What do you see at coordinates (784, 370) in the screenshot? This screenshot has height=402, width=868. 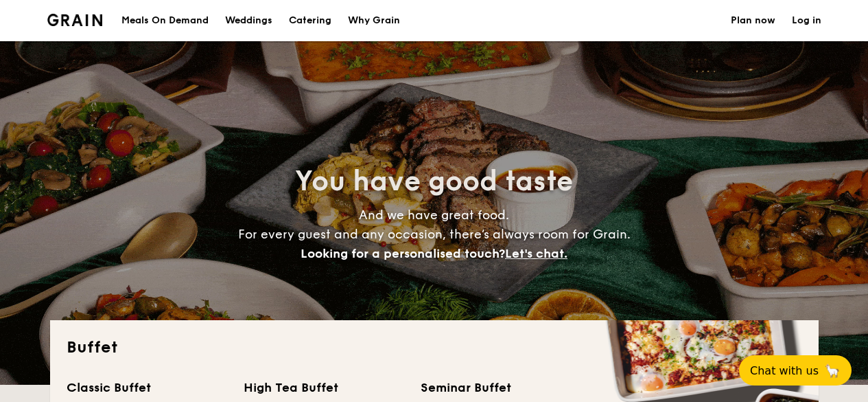 I see `span: Chat with us` at bounding box center [784, 370].